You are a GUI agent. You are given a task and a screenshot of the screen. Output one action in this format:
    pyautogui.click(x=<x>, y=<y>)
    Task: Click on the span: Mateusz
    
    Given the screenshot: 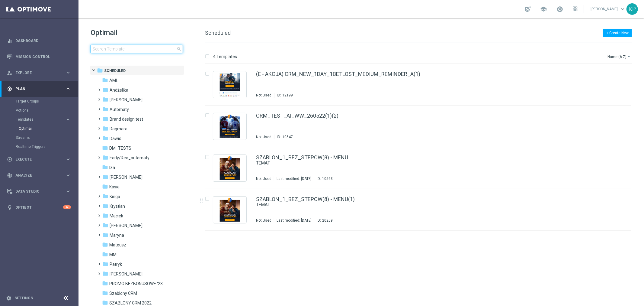 What is the action you would take?
    pyautogui.click(x=118, y=245)
    